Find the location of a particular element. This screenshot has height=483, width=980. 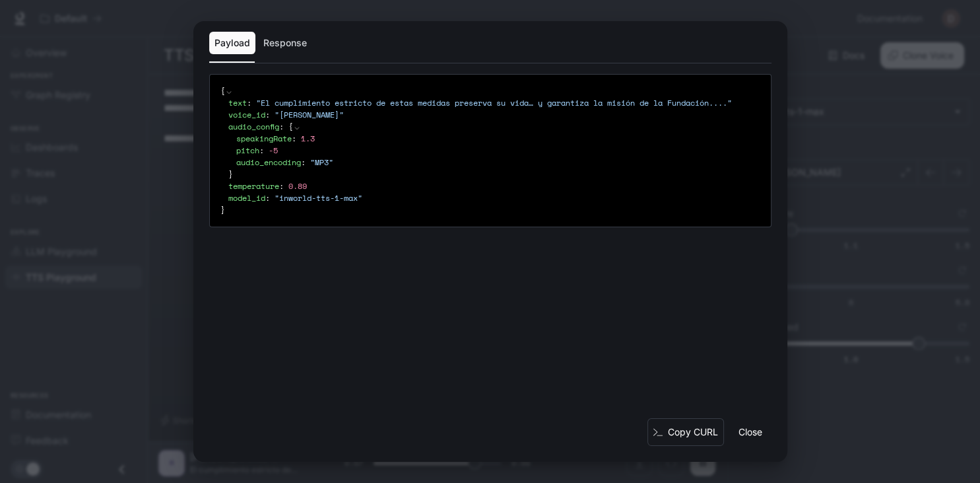

span: " MP3 " is located at coordinates (321, 162).